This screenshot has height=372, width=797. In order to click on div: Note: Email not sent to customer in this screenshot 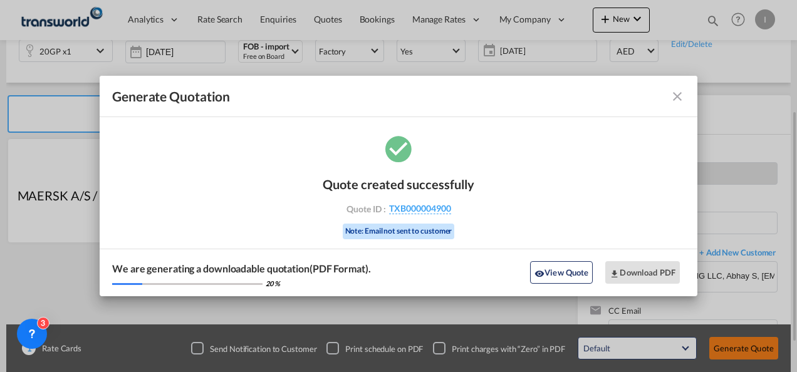, I will do `click(399, 231)`.